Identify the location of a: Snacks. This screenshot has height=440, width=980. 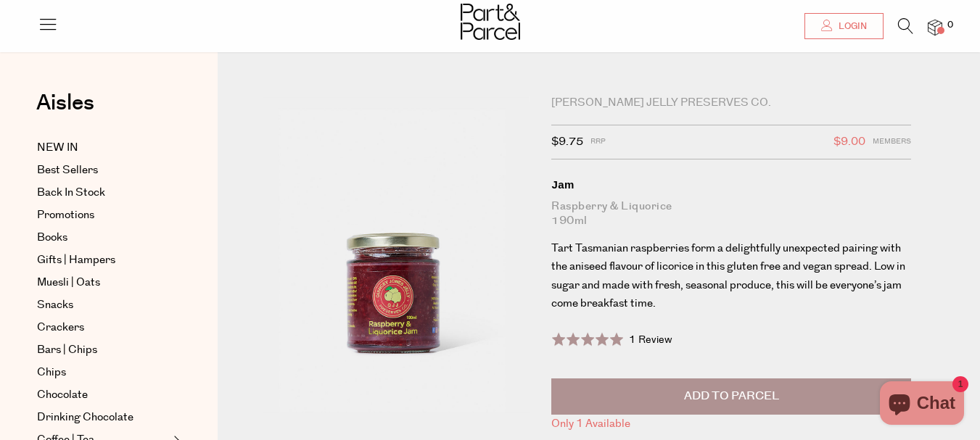
(103, 305).